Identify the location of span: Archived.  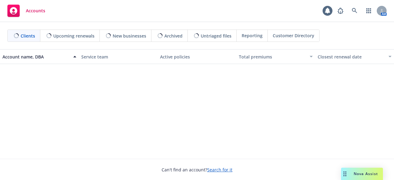
(173, 36).